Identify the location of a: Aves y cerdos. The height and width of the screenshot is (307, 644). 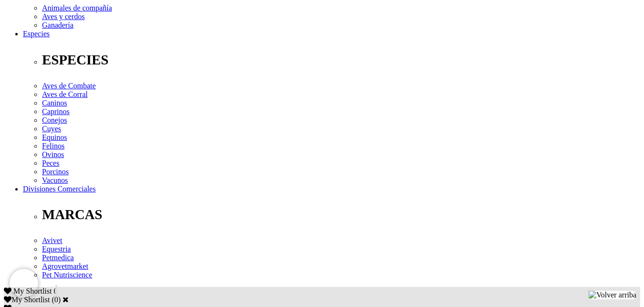
(63, 16).